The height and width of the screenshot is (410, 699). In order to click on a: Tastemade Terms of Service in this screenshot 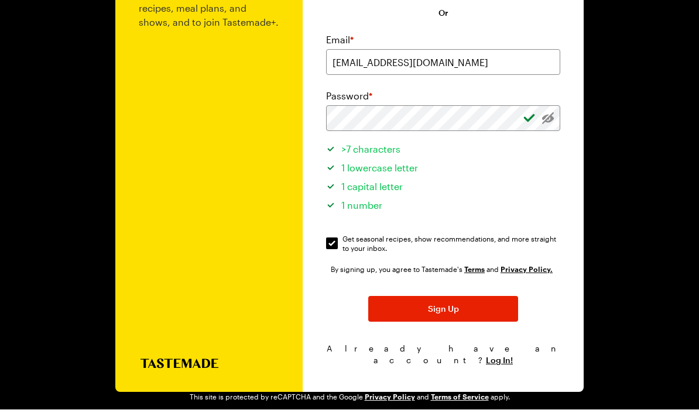, I will do `click(474, 269)`.